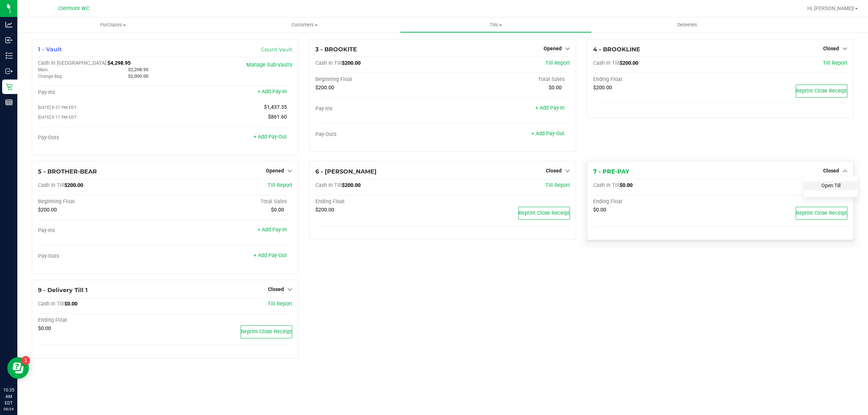 Image resolution: width=868 pixels, height=415 pixels. I want to click on span: 4 - BROOKLINE, so click(617, 49).